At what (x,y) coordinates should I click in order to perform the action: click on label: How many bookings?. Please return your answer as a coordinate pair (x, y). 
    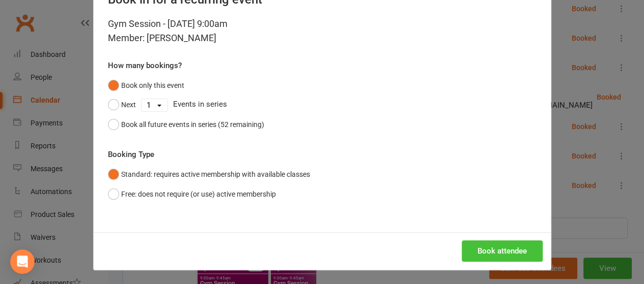
    Looking at the image, I should click on (145, 66).